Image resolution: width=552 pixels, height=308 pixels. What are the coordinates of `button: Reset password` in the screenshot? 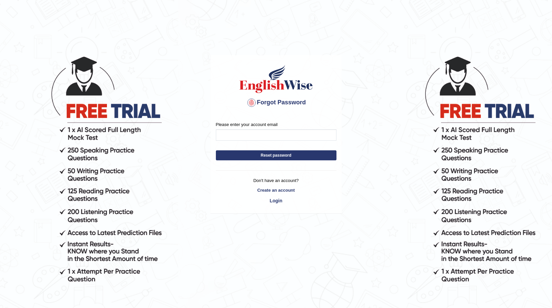 It's located at (276, 155).